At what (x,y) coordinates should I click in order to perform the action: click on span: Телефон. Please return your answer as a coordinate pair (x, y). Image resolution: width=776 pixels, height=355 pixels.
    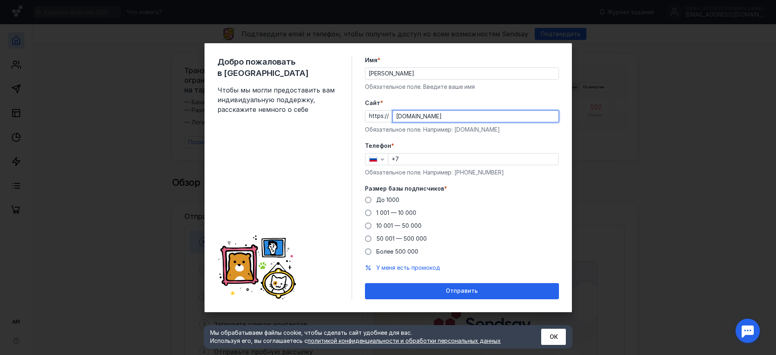
    Looking at the image, I should click on (378, 146).